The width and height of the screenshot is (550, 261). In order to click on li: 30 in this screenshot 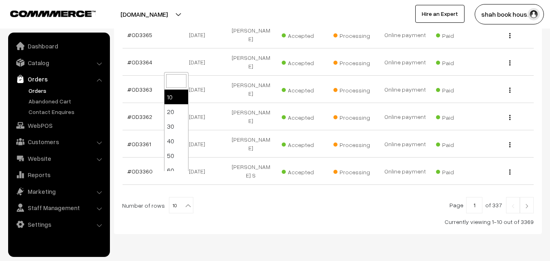, I will do `click(176, 126)`.